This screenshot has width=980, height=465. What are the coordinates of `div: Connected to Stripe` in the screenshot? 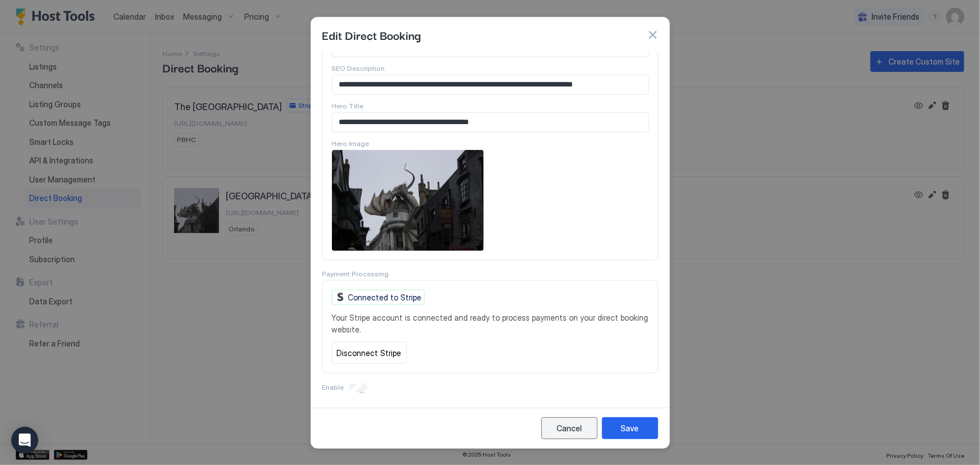 It's located at (378, 297).